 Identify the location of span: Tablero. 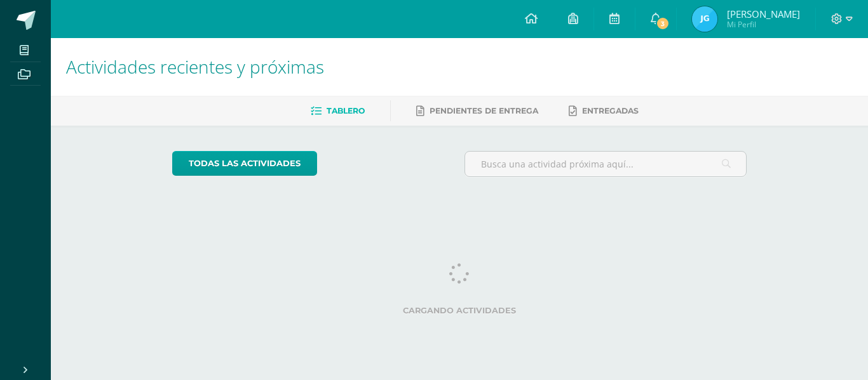
(345, 111).